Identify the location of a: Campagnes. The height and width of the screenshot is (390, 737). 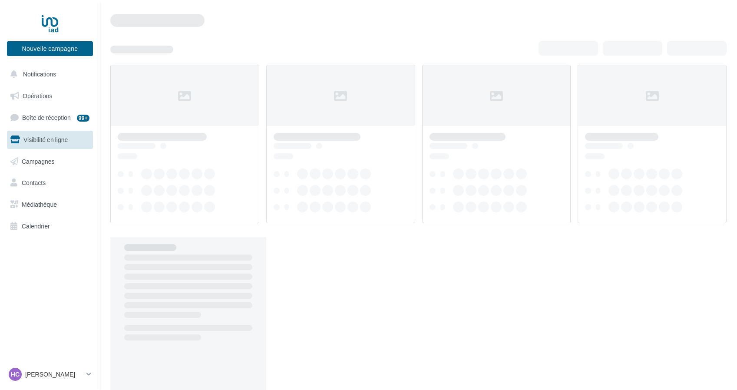
(50, 161).